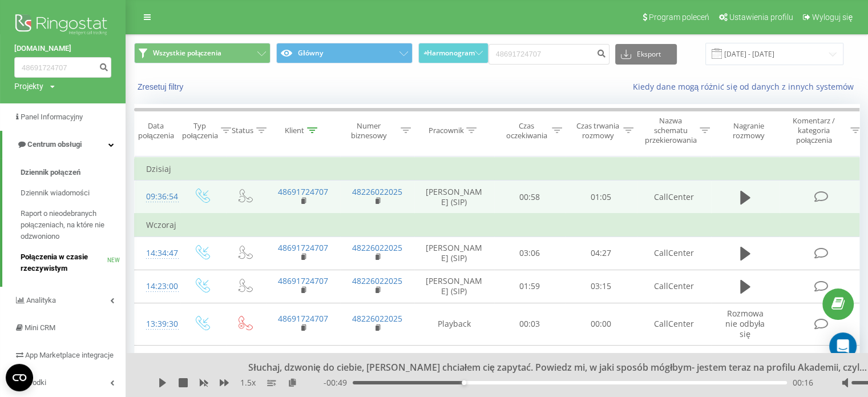 The height and width of the screenshot is (397, 868). What do you see at coordinates (803, 383) in the screenshot?
I see `span: 00:16` at bounding box center [803, 383].